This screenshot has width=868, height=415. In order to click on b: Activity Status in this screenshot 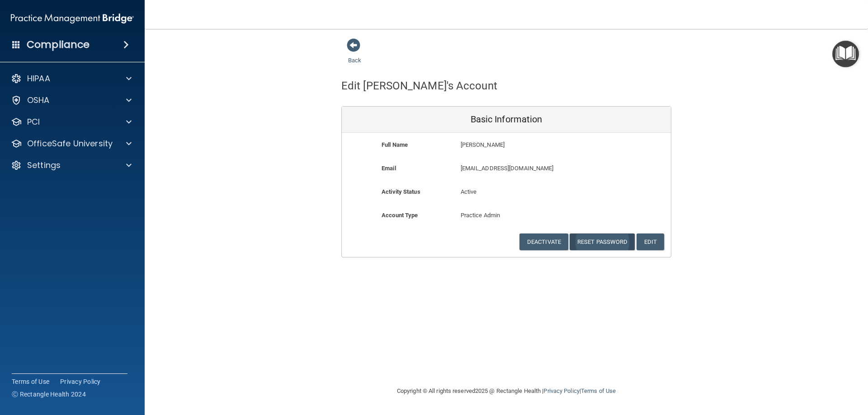, I will do `click(401, 191)`.